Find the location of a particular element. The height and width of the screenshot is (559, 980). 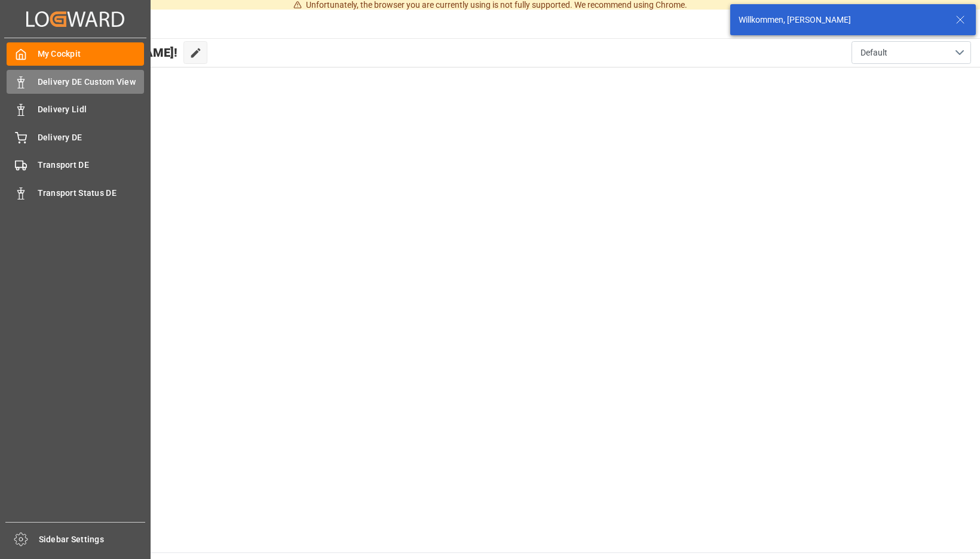

span: Transport DE is located at coordinates (91, 165).